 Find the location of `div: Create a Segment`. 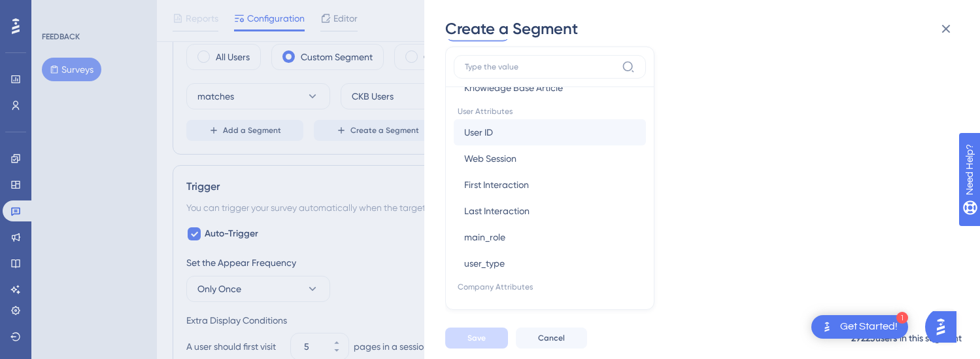

div: Create a Segment is located at coordinates (704, 28).